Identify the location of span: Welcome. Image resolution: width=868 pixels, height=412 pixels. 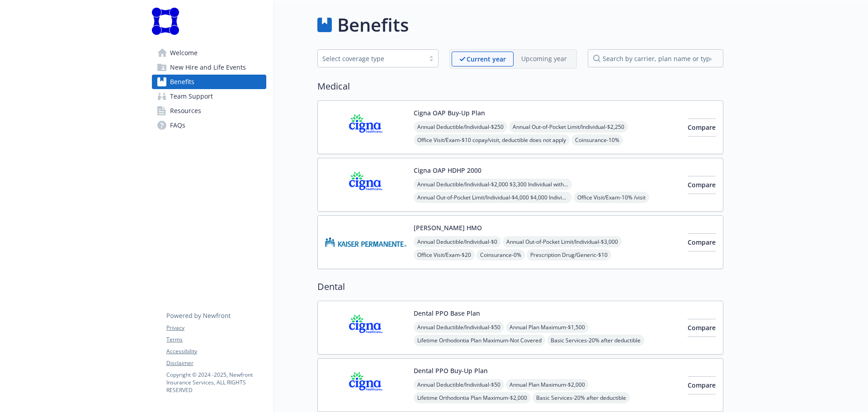
(184, 53).